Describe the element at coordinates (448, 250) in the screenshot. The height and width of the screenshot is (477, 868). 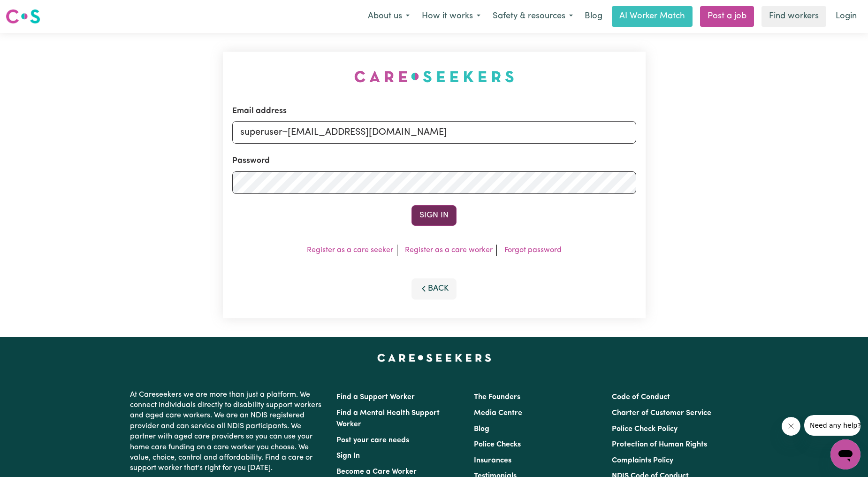
I see `a: Register as a care worker` at that location.